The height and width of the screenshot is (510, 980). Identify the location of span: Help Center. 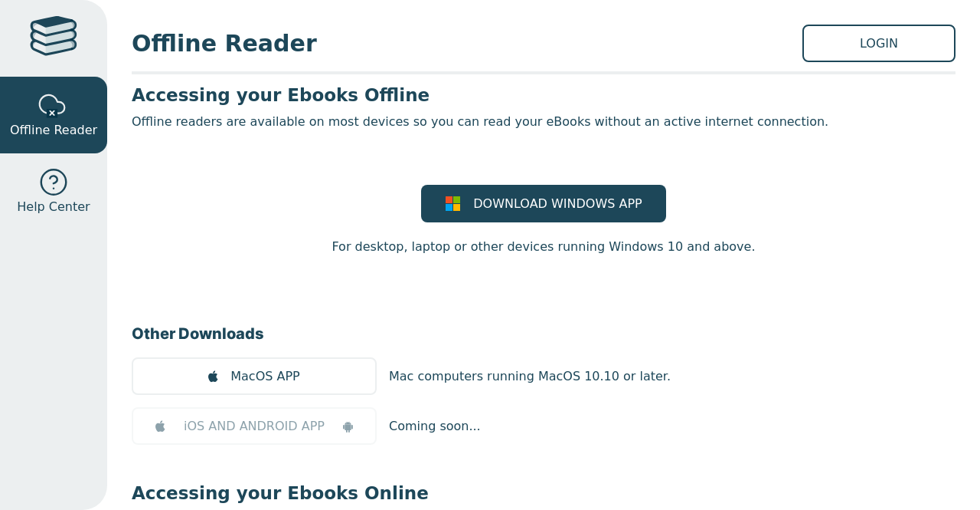
(53, 207).